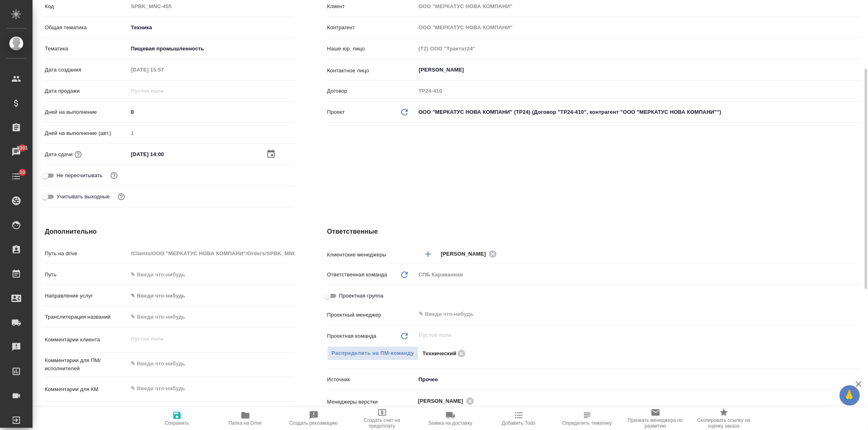  What do you see at coordinates (314, 419) in the screenshot?
I see `button: Создать рекламацию` at bounding box center [314, 419].